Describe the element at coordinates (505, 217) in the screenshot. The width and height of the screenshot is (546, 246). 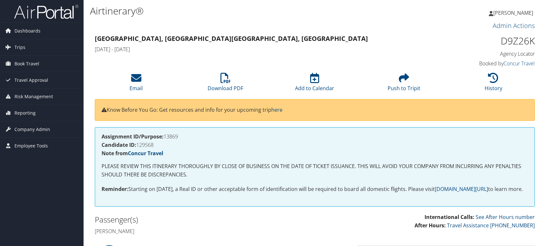
I see `a: See After Hours number` at that location.